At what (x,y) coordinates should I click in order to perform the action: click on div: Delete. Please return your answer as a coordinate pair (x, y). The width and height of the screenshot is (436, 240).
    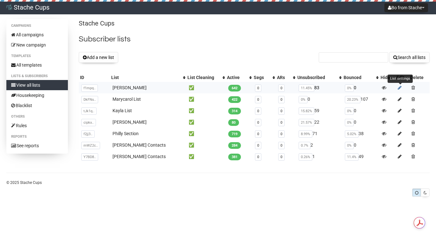
    Looking at the image, I should click on (419, 77).